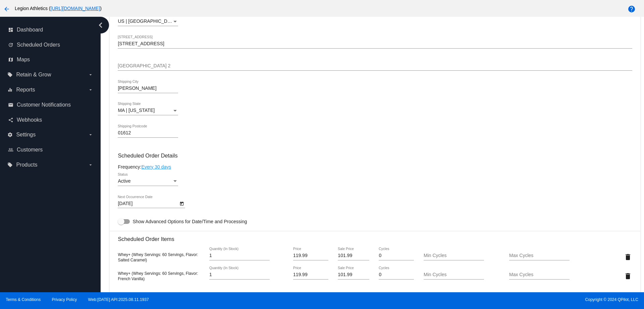  What do you see at coordinates (51, 45) in the screenshot?
I see `a: update Scheduled Orders` at bounding box center [51, 45].